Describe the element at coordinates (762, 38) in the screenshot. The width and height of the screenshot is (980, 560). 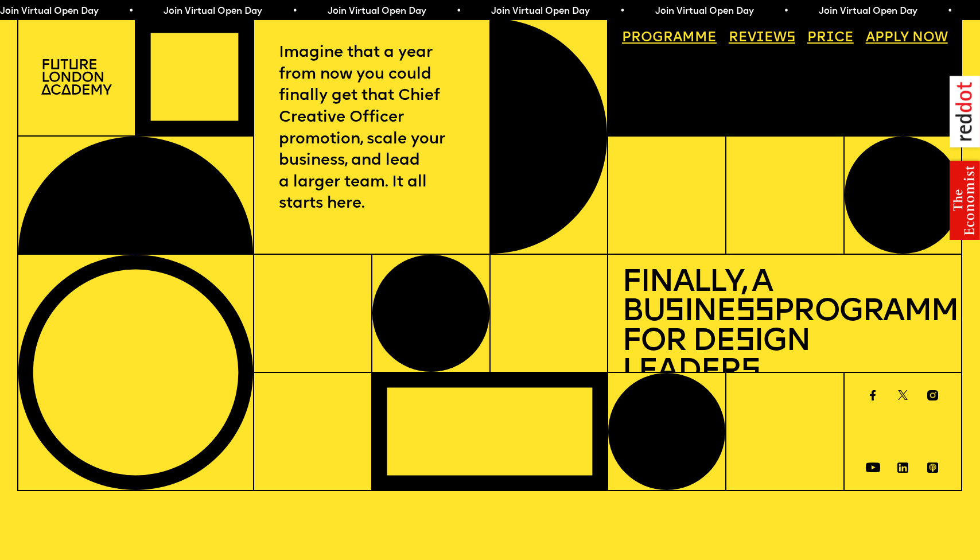
I see `a: Reviews` at that location.